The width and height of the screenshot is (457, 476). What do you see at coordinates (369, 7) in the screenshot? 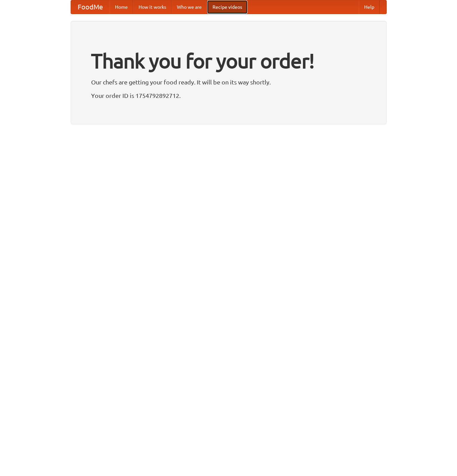
I see `a: Help` at bounding box center [369, 7].